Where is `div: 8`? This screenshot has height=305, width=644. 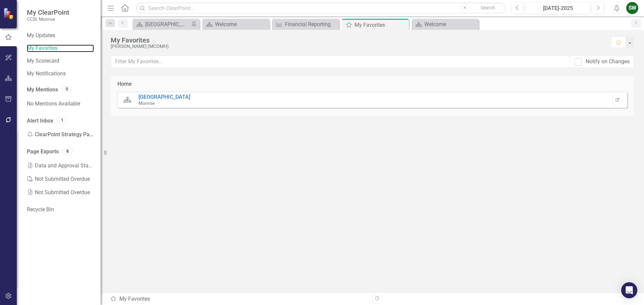 div: 8 is located at coordinates (68, 151).